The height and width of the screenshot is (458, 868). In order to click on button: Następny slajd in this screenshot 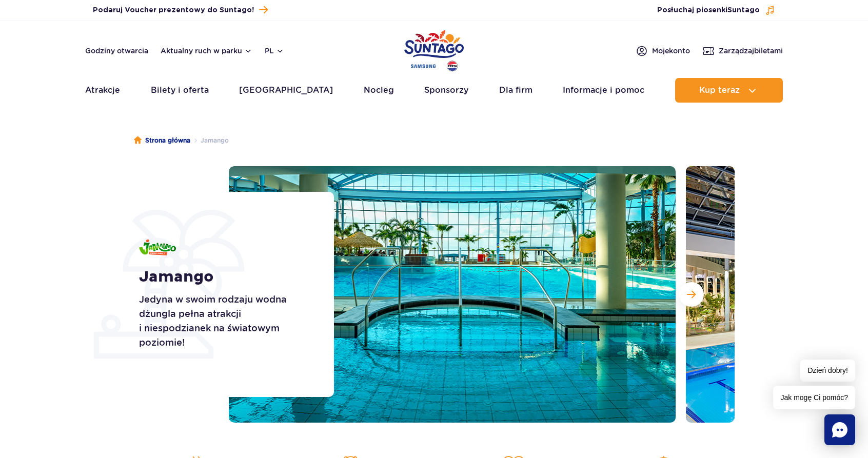, I will do `click(691, 294)`.